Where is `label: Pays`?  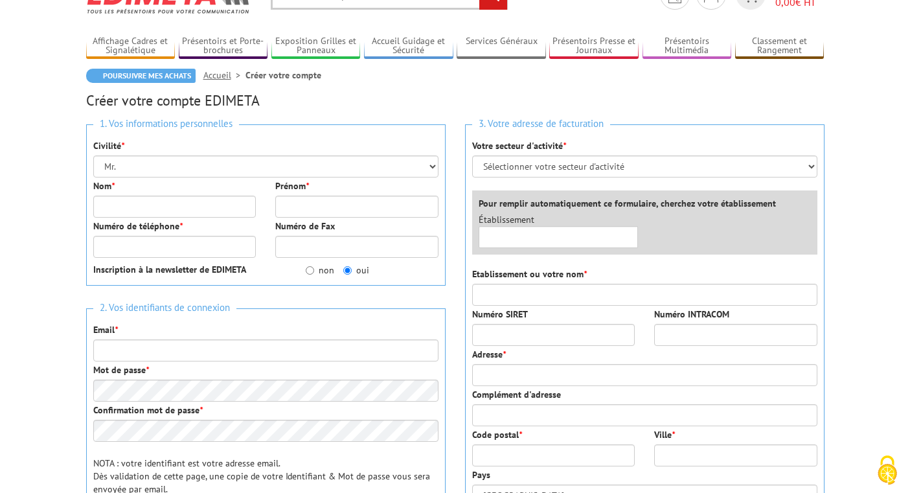 label: Pays is located at coordinates (481, 475).